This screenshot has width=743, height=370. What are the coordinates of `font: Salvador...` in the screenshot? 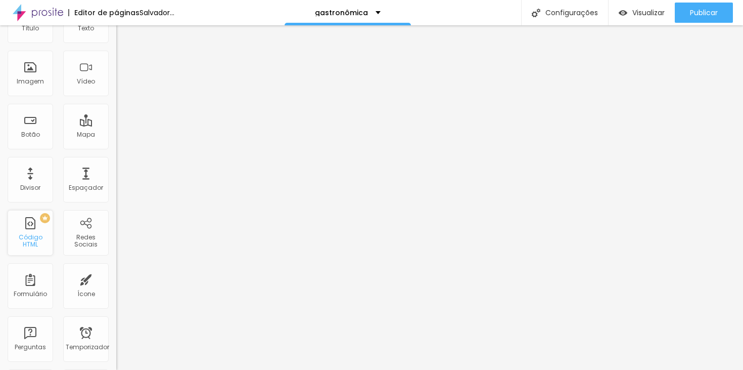 It's located at (157, 13).